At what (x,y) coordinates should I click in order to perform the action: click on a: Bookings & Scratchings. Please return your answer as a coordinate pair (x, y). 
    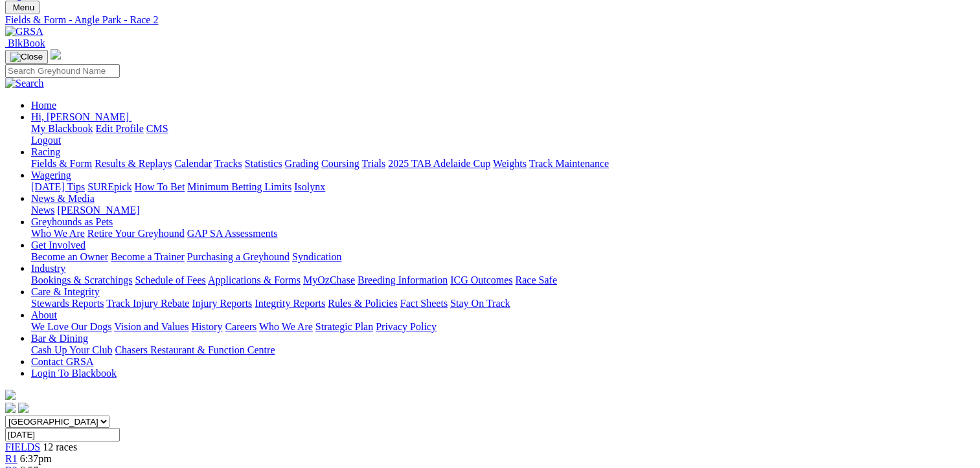
    Looking at the image, I should click on (81, 280).